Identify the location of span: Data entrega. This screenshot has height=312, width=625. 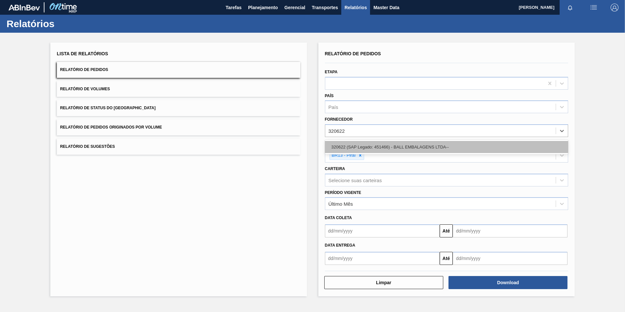
(340, 245).